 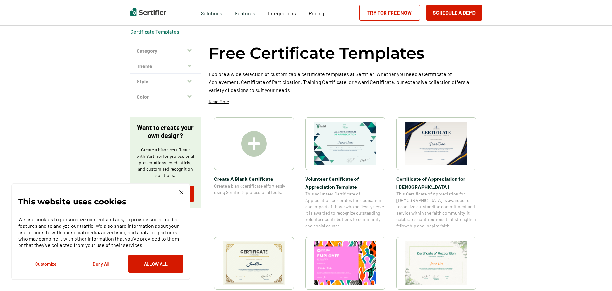 What do you see at coordinates (165, 97) in the screenshot?
I see `button: Color` at bounding box center [165, 97].